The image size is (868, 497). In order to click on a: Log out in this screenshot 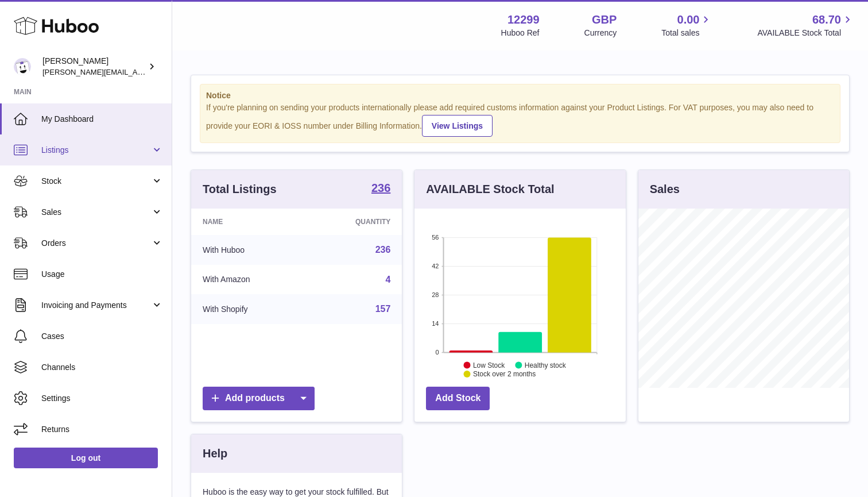, I will do `click(86, 457)`.